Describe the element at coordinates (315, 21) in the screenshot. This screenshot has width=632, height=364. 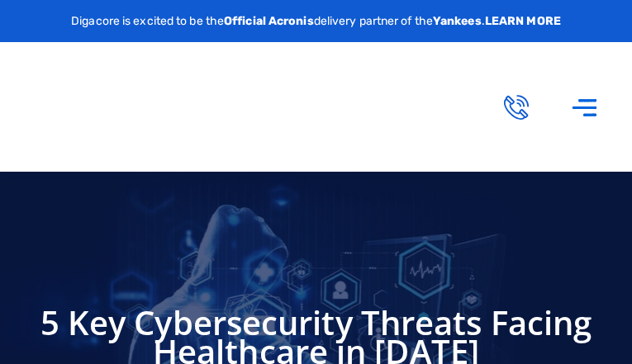
I see `p: Digacore is excited to be the delivery partner of the .` at that location.